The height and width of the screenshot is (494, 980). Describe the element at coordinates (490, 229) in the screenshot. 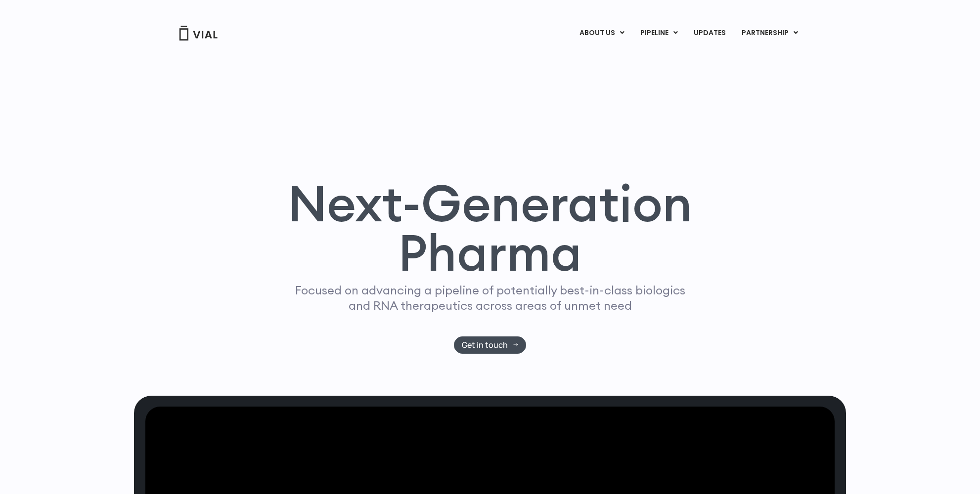

I see `h1: Next-Generation Pharma` at that location.